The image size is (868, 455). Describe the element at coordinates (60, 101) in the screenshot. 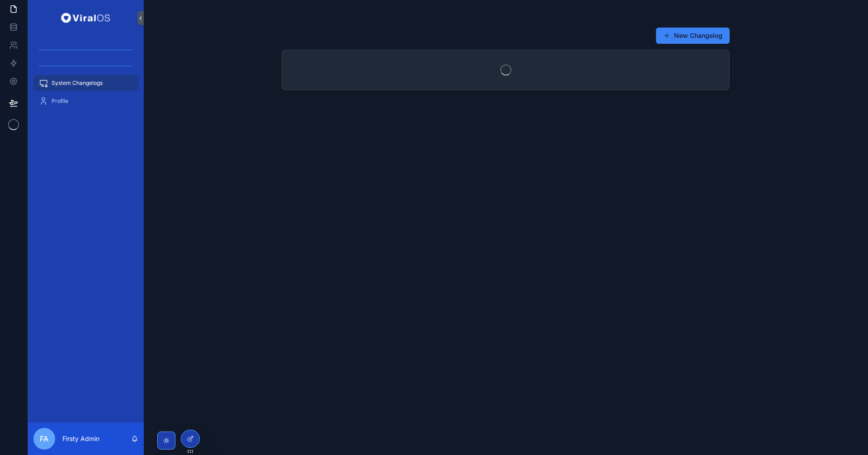

I see `span: Profile` at that location.